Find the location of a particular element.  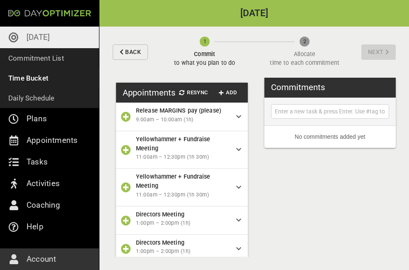

li: No commitments added yet is located at coordinates (331, 136).